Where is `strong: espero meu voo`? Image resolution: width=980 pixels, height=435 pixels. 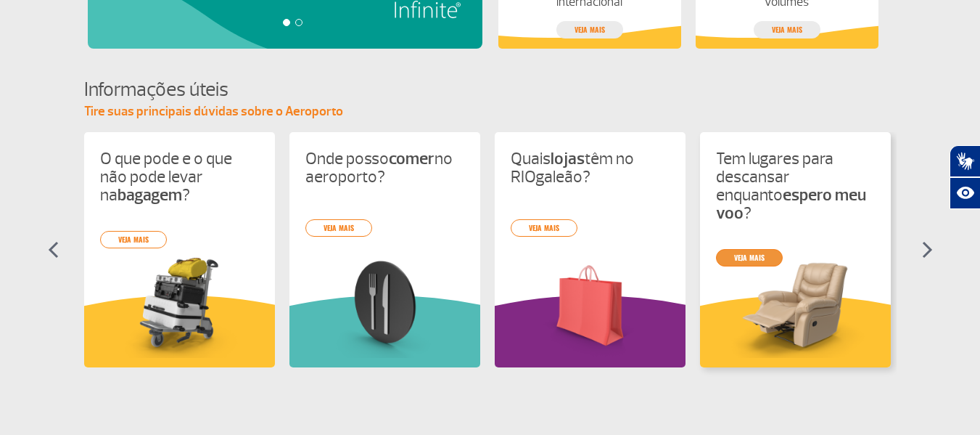
strong: espero meu voo is located at coordinates (791, 204).